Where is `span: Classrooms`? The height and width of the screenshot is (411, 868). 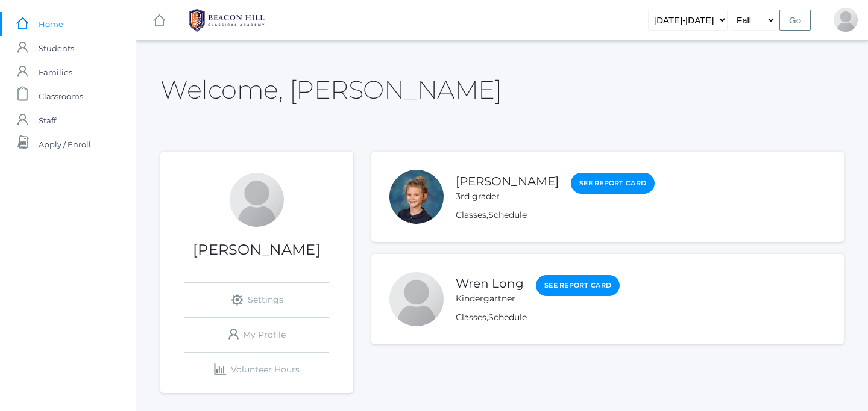 span: Classrooms is located at coordinates (61, 96).